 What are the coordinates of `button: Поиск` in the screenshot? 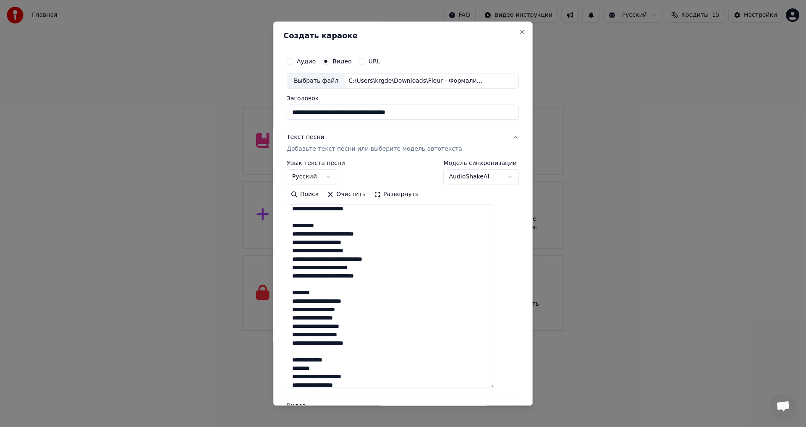 It's located at (305, 195).